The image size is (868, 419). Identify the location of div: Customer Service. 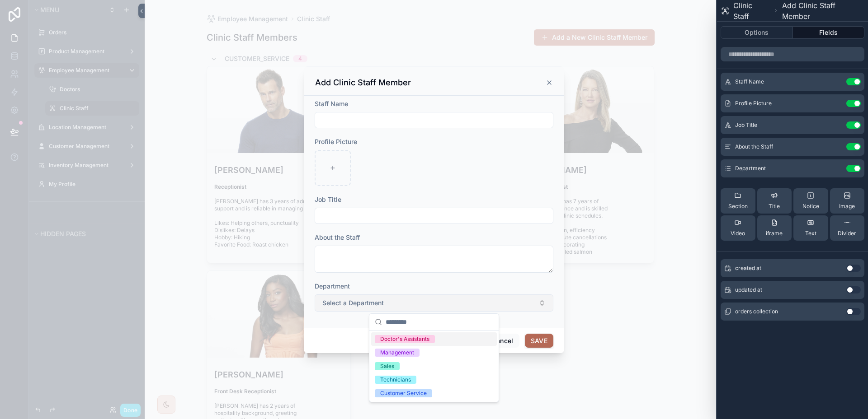
(403, 394).